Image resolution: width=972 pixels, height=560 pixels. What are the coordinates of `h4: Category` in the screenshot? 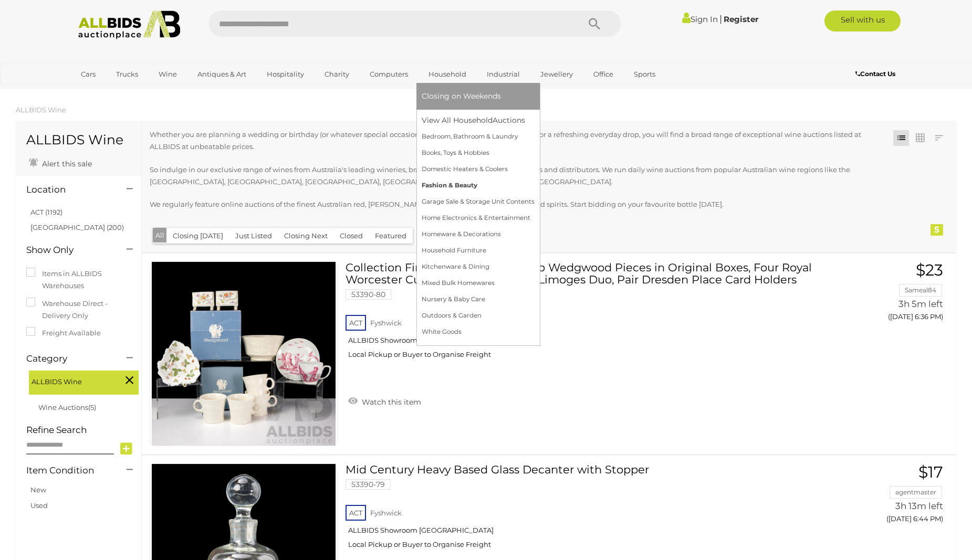 It's located at (68, 358).